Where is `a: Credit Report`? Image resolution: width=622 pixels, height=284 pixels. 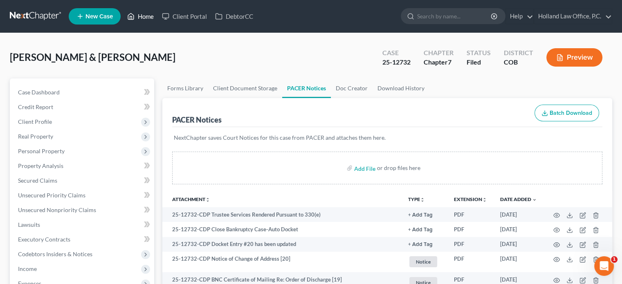
a: Credit Report is located at coordinates (83, 107).